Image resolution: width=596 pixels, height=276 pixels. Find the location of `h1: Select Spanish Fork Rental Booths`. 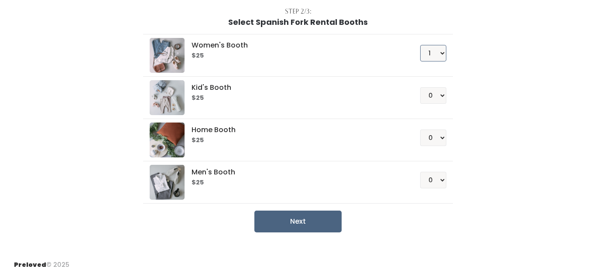

h1: Select Spanish Fork Rental Booths is located at coordinates (298, 22).